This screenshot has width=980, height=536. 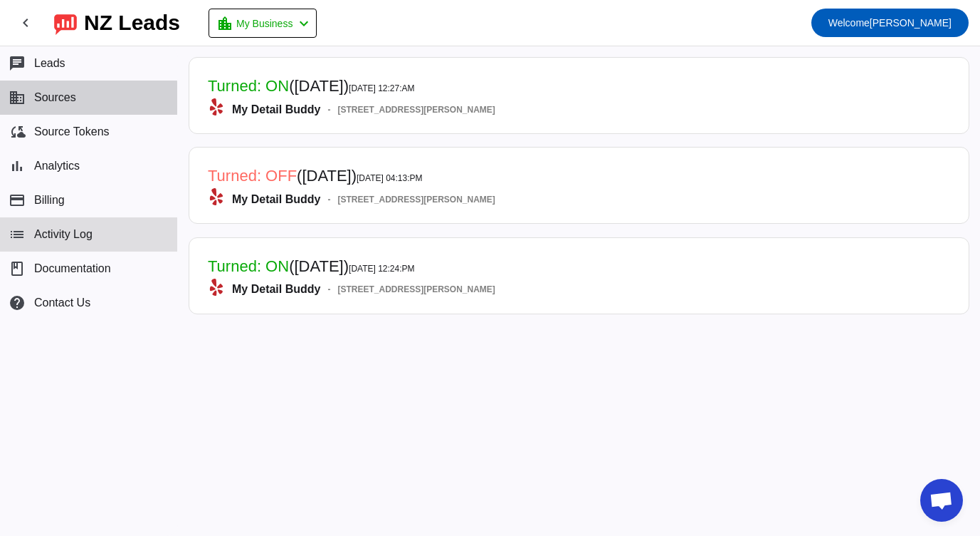 What do you see at coordinates (263, 23) in the screenshot?
I see `button: My Business` at bounding box center [263, 23].